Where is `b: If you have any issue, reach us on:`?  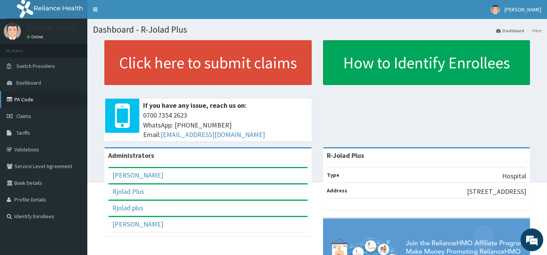
b: If you have any issue, reach us on: is located at coordinates (195, 105).